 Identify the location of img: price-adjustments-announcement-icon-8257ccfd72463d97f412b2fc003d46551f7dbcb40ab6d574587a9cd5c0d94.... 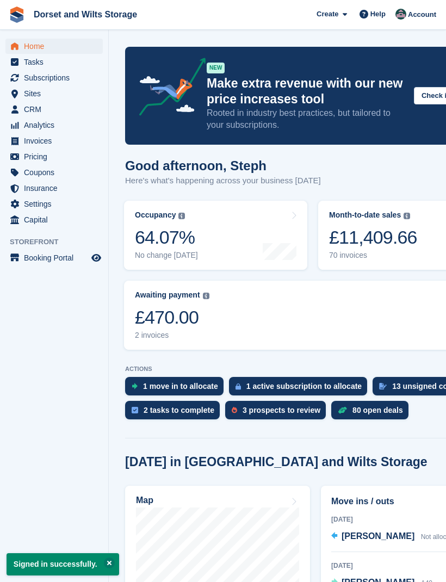
(168, 89).